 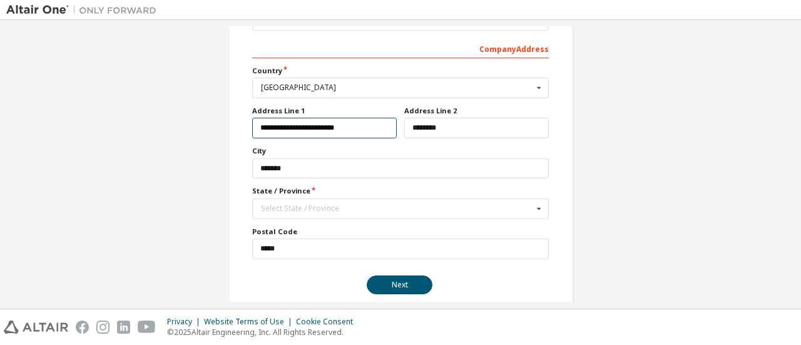 I want to click on label: Address Line 2, so click(x=476, y=111).